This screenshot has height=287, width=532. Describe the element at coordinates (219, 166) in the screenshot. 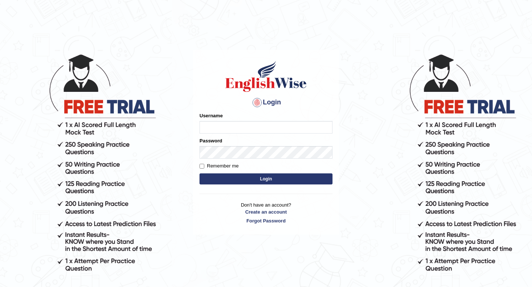

I see `label: Remember me` at that location.